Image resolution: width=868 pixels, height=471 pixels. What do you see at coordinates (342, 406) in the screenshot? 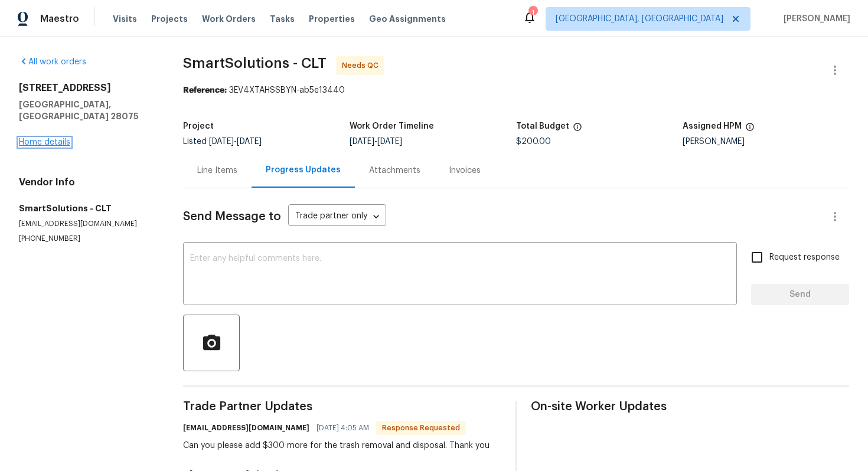
I see `span: Trade Partner Updates` at bounding box center [342, 406].